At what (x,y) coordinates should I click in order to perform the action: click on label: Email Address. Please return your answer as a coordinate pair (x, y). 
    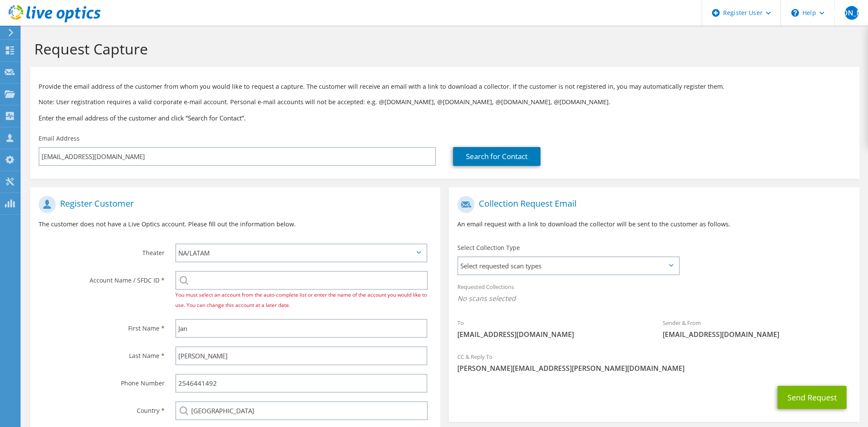
    Looking at the image, I should click on (59, 139).